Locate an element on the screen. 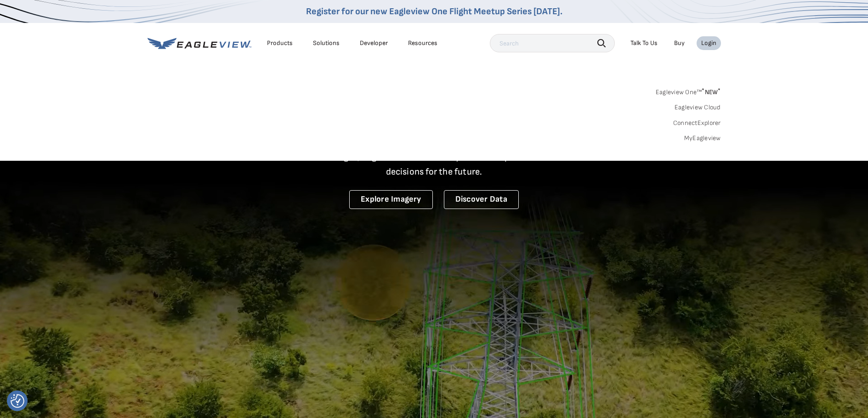 The height and width of the screenshot is (418, 868). input: Search is located at coordinates (552, 43).